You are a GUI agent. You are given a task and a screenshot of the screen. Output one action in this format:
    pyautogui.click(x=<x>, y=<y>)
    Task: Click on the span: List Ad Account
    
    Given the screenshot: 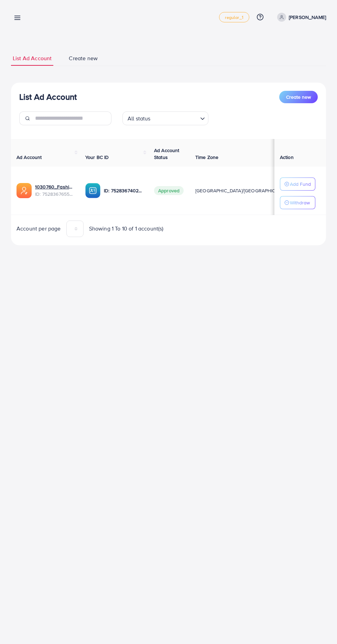 What is the action you would take?
    pyautogui.click(x=32, y=58)
    